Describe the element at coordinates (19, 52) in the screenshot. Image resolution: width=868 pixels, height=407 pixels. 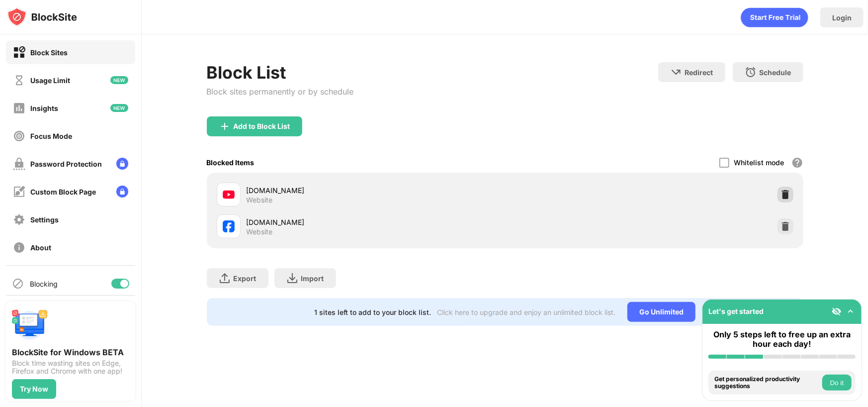
I see `img: block-on.svg` at that location.